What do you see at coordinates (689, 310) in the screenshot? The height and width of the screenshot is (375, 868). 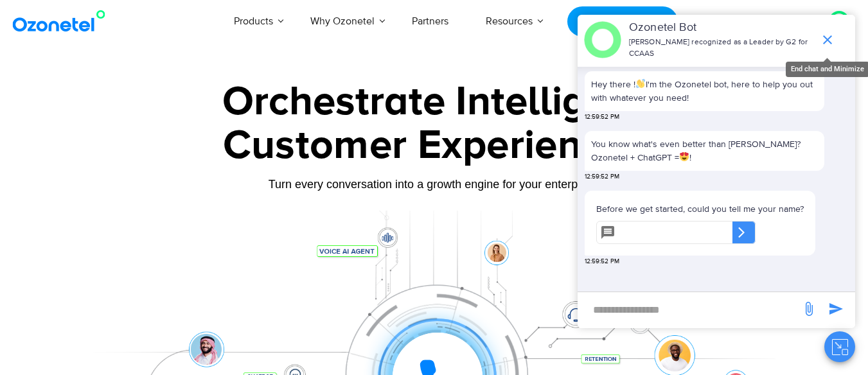 I see `div: new-msg-input` at bounding box center [689, 310].